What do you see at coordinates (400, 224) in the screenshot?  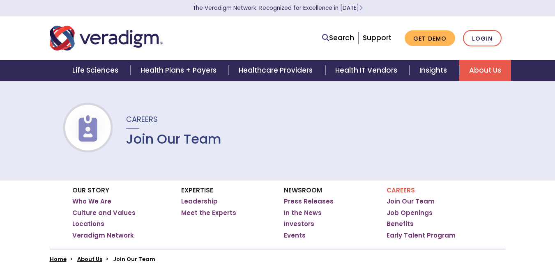 I see `a: Benefits` at bounding box center [400, 224].